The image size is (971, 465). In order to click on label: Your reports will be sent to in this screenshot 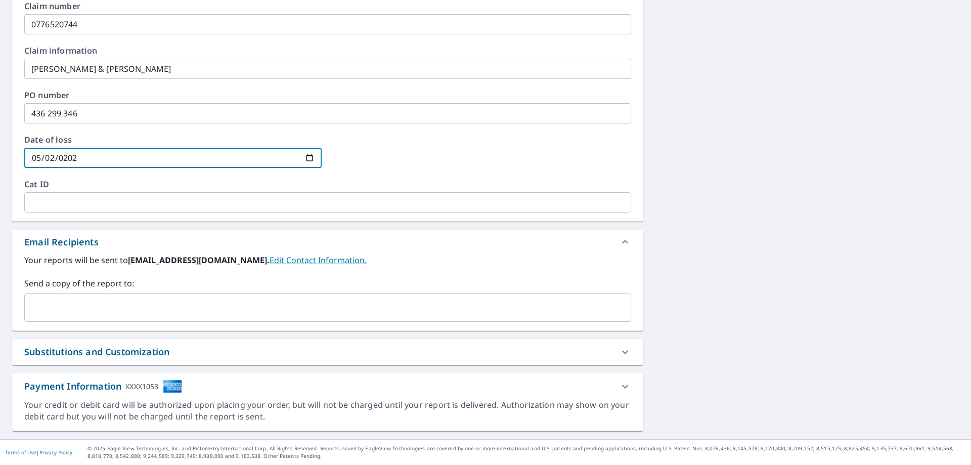, I will do `click(328, 260)`.